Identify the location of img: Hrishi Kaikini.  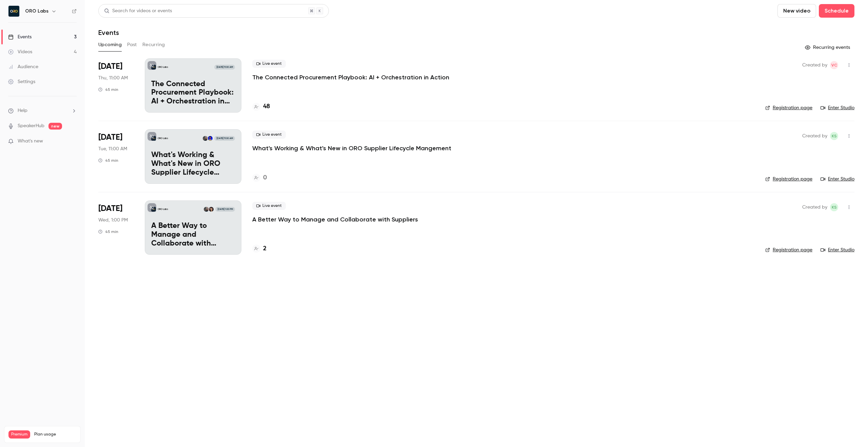
(210, 139).